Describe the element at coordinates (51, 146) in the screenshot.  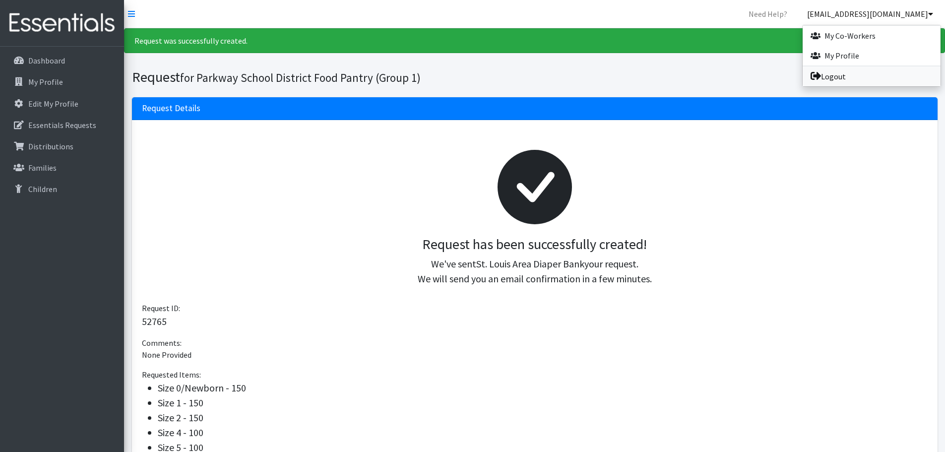
I see `p: Distributions` at that location.